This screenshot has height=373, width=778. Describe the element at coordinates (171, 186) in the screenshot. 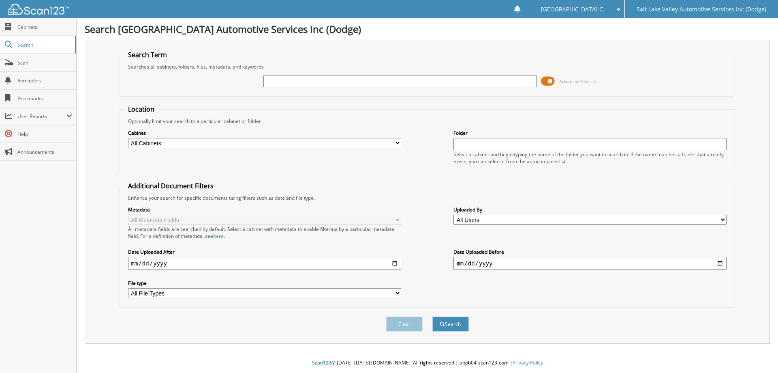

I see `legend: Additional Document Filters` at that location.